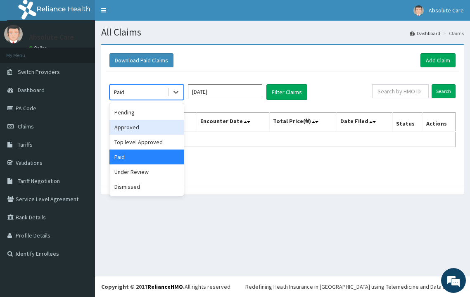 The width and height of the screenshot is (470, 297). Describe the element at coordinates (444, 91) in the screenshot. I see `input: Search` at that location.